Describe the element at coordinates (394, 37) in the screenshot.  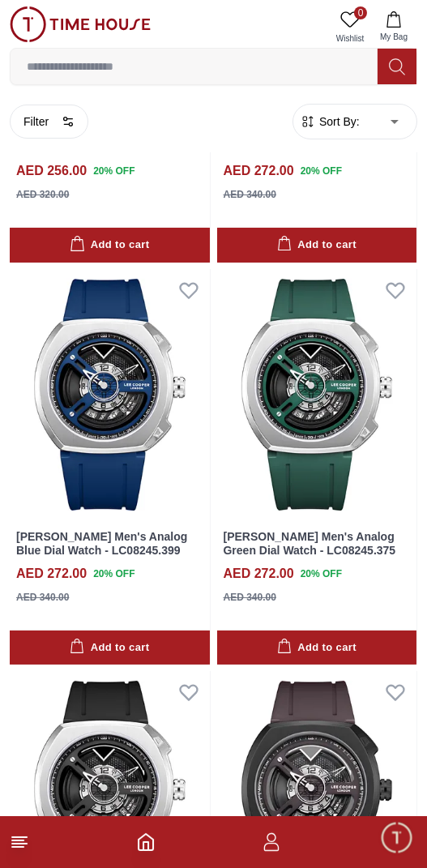
I see `span: My Bag` at that location.